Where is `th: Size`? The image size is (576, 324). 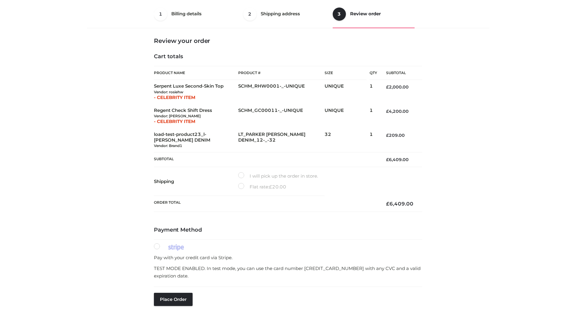
th: Size is located at coordinates (346, 73).